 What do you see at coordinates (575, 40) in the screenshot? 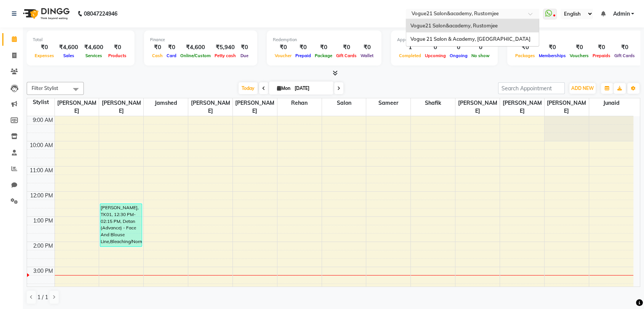
I see `div: Other sales` at bounding box center [575, 40].